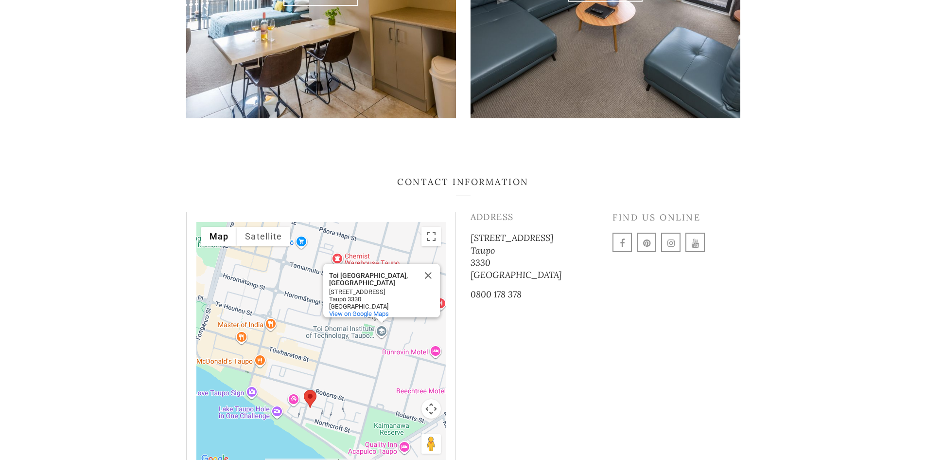 This screenshot has width=926, height=460. What do you see at coordinates (359, 313) in the screenshot?
I see `span: View on Google Maps` at bounding box center [359, 313].